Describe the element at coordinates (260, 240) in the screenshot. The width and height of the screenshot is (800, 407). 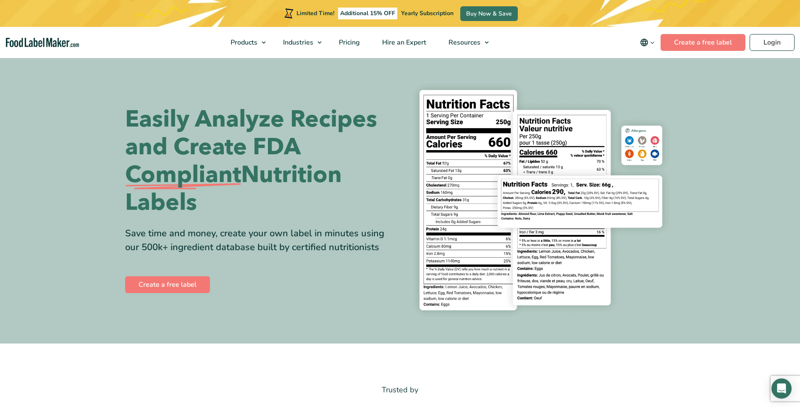
I see `div: Save time and money, create your own label in minutes using our 500k+ ingredient database built b...` at that location.